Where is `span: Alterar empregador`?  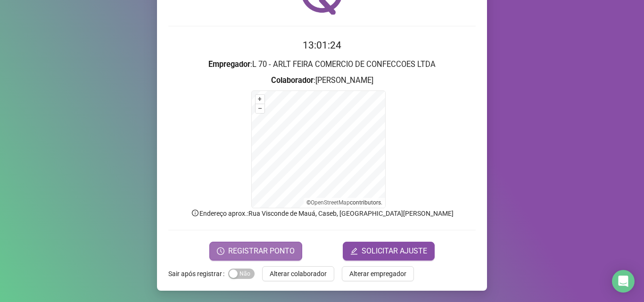
span: Alterar empregador is located at coordinates (378, 274).